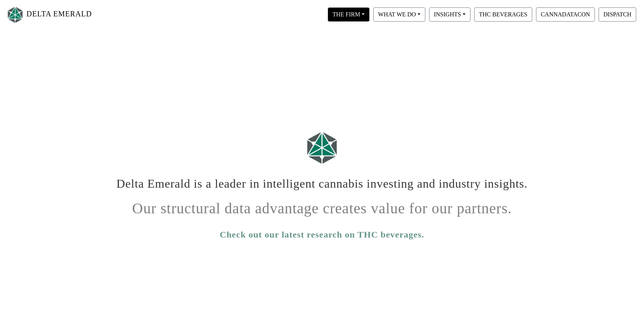  What do you see at coordinates (322, 206) in the screenshot?
I see `h1: Our structural data advantage creates value for our partners.` at bounding box center [322, 206].